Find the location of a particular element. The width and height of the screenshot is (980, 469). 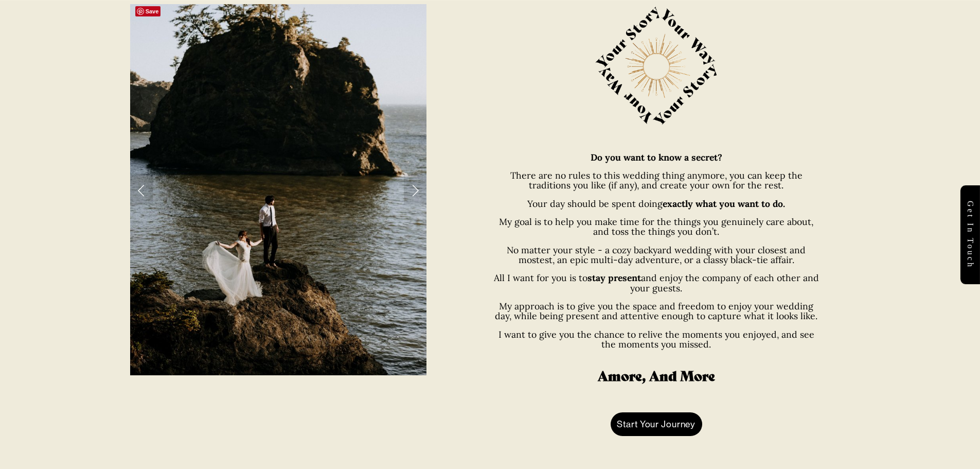

a: Previous Slide is located at coordinates (142, 190).